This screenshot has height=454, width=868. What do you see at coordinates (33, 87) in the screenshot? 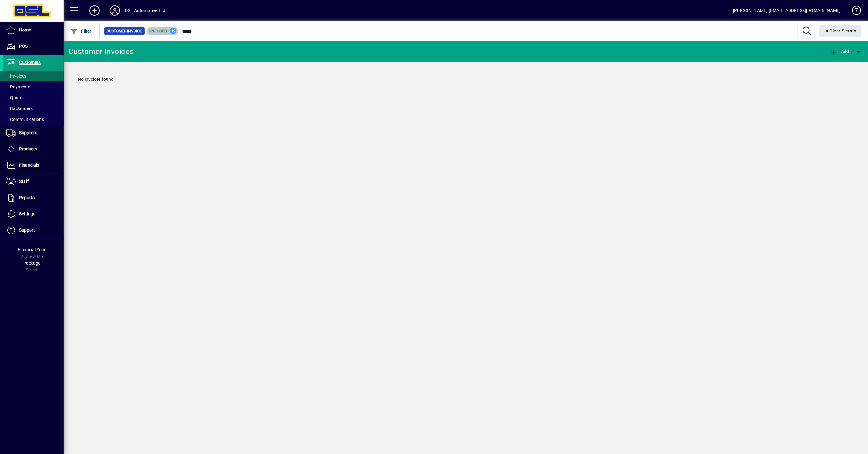
I see `a: Payments` at bounding box center [33, 87].